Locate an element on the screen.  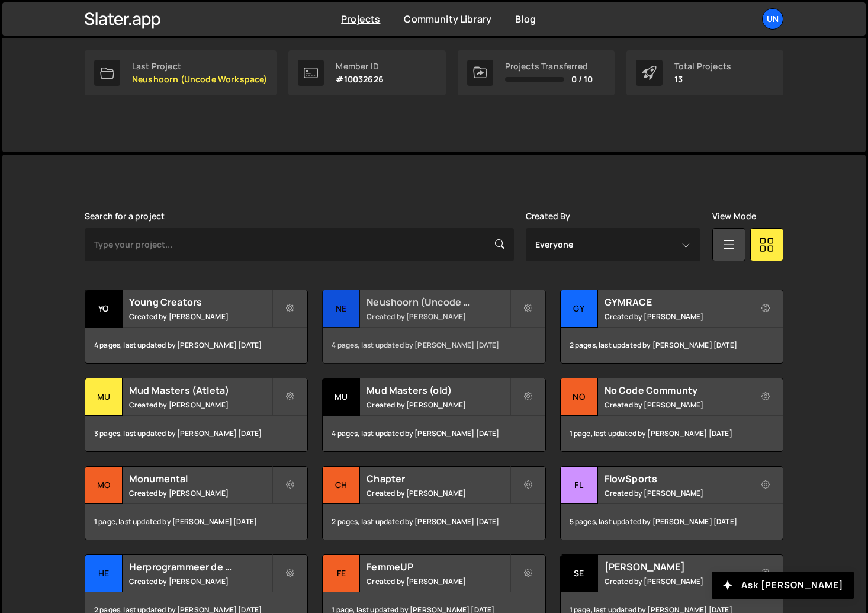
p: Neushoorn (Uncode Workspace) is located at coordinates (199, 79).